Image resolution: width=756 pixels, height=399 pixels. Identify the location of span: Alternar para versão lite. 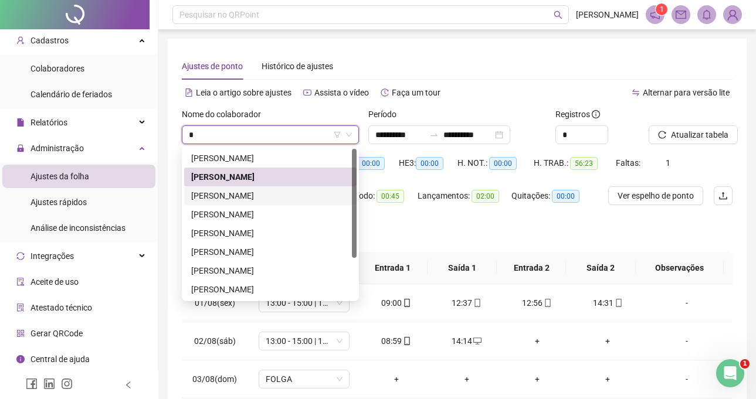
(686, 93).